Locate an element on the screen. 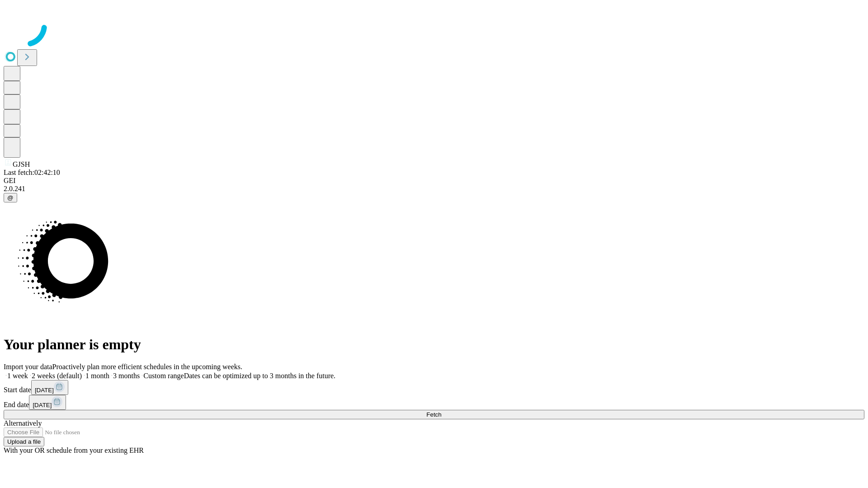  button: Fetch is located at coordinates (434, 414).